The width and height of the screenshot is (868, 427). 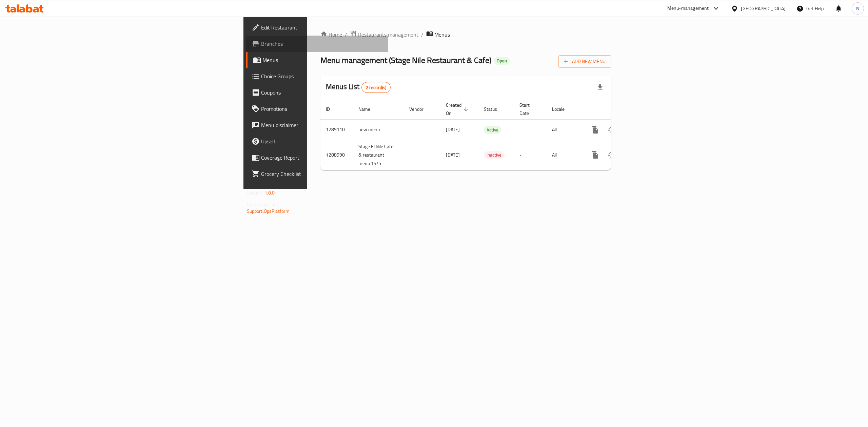 What do you see at coordinates (317, 141) in the screenshot?
I see `a: Upsell` at bounding box center [317, 141].